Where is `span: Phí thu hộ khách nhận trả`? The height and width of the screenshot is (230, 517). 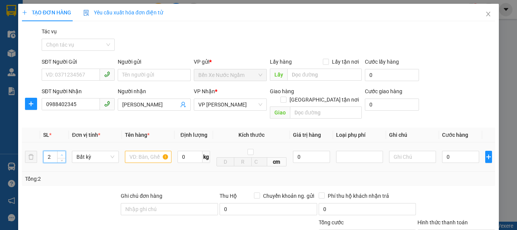
span: Phí thu hộ khách nhận trả is located at coordinates (358, 196).